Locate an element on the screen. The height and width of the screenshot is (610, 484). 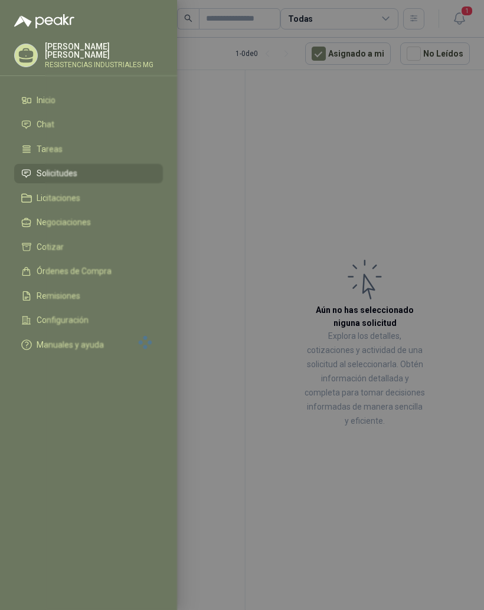
a: Órdenes de Compra is located at coordinates (88, 272).